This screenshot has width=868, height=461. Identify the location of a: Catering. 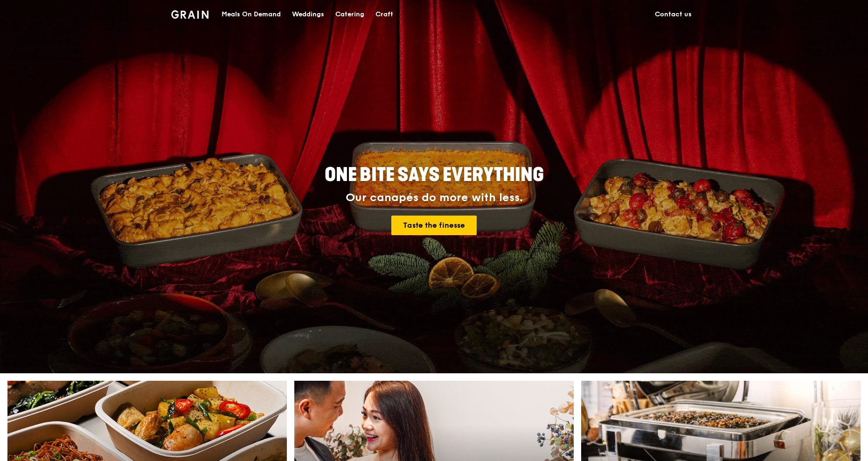
(350, 15).